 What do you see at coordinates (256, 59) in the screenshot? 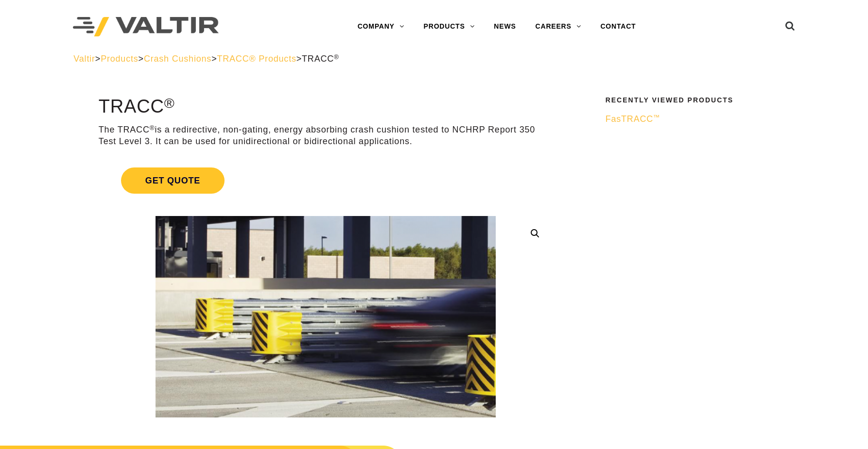
I see `a: TRACC® Products` at bounding box center [256, 59].